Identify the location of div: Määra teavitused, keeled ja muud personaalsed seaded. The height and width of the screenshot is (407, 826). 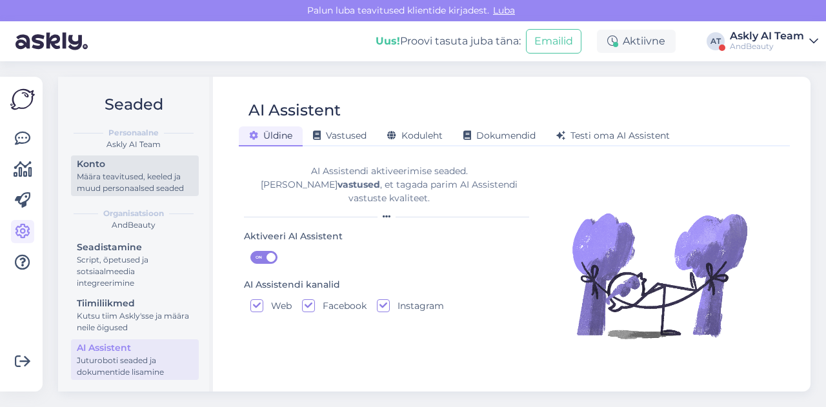
(135, 183).